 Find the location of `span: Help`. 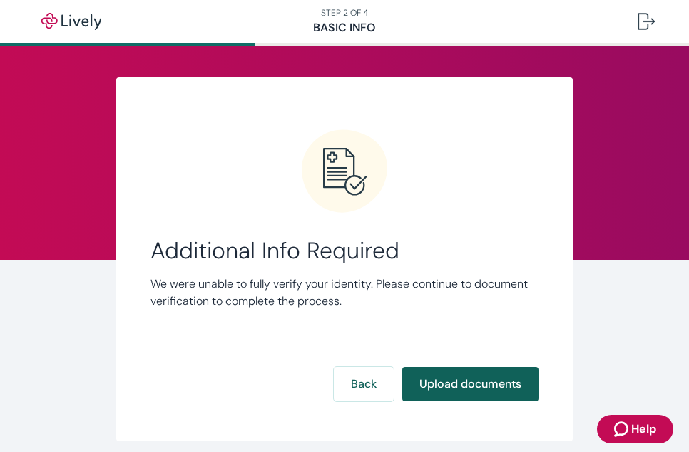

span: Help is located at coordinates (644, 429).